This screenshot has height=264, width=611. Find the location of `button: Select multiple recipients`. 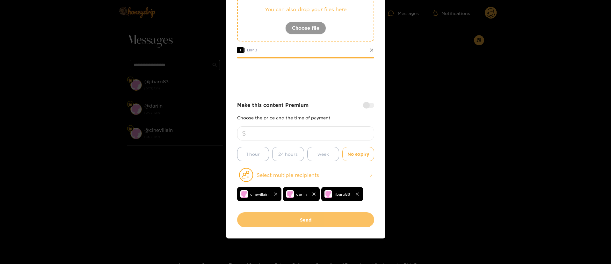

button: Select multiple recipients is located at coordinates (306, 175).